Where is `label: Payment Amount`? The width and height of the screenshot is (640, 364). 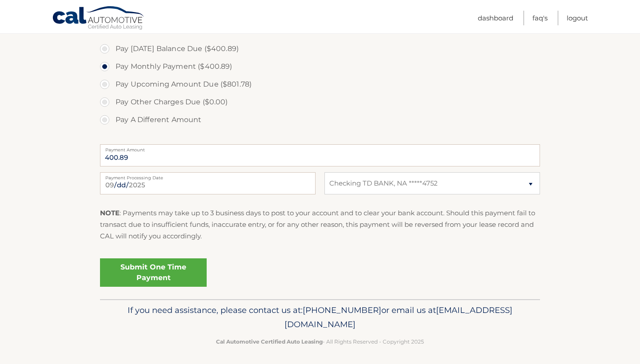 label: Payment Amount is located at coordinates (320, 148).